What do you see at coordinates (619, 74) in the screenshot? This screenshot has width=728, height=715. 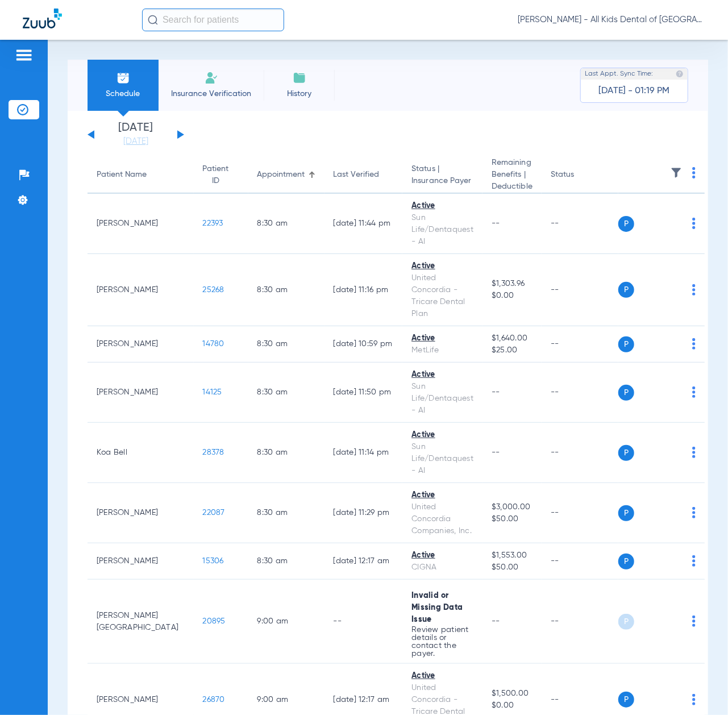 I see `span: Last Appt. Sync Time:` at bounding box center [619, 74].